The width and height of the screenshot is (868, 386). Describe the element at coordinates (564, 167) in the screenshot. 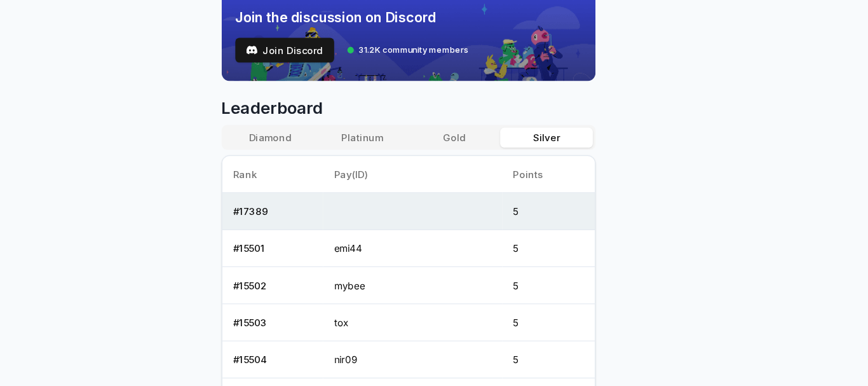

I see `th: Points` at that location.